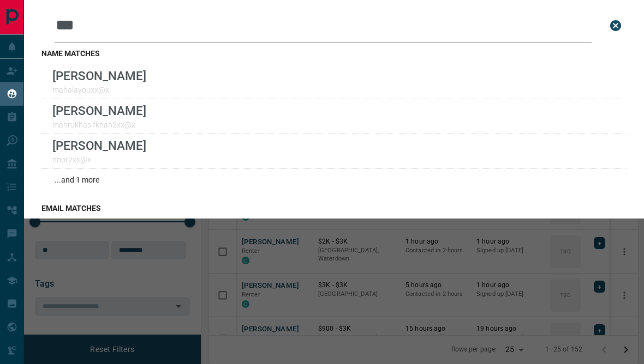 This screenshot has height=364, width=644. Describe the element at coordinates (334, 208) in the screenshot. I see `h3: email matches` at that location.